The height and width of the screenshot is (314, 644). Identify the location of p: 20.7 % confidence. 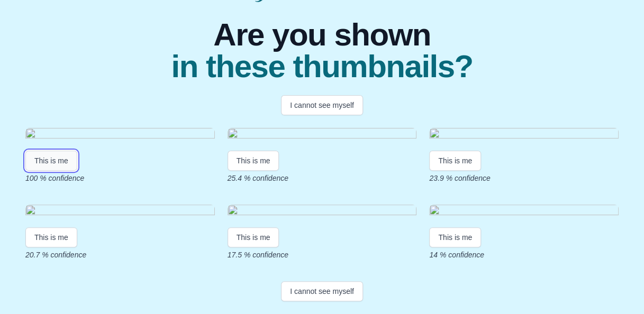
(120, 255).